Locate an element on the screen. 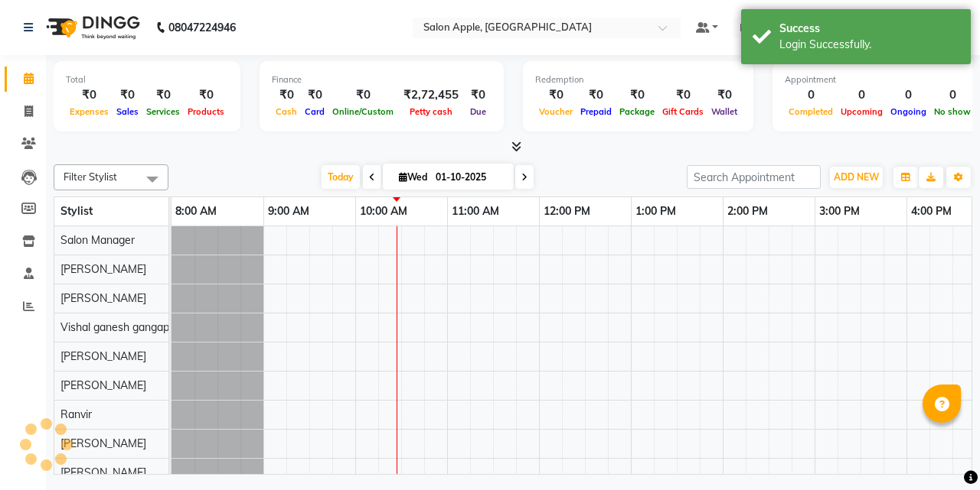 The image size is (980, 490). a: 4:00 PM is located at coordinates (931, 211).